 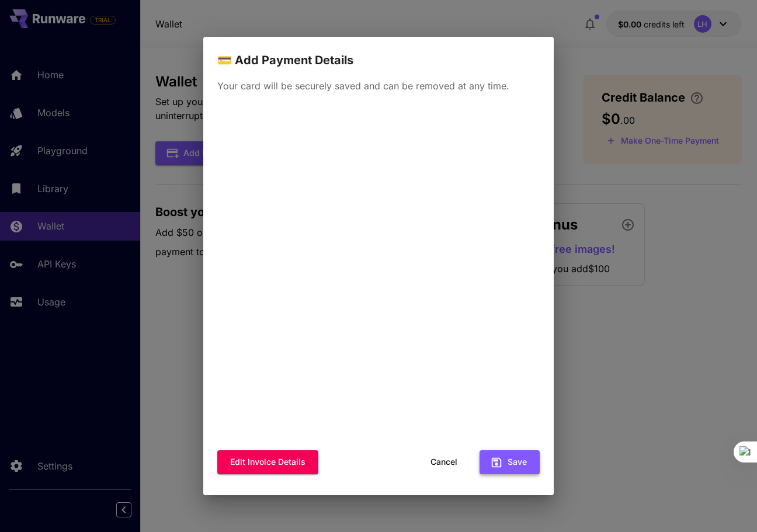 What do you see at coordinates (728, 504) in the screenshot?
I see `div: 聊天小组件` at bounding box center [728, 504].